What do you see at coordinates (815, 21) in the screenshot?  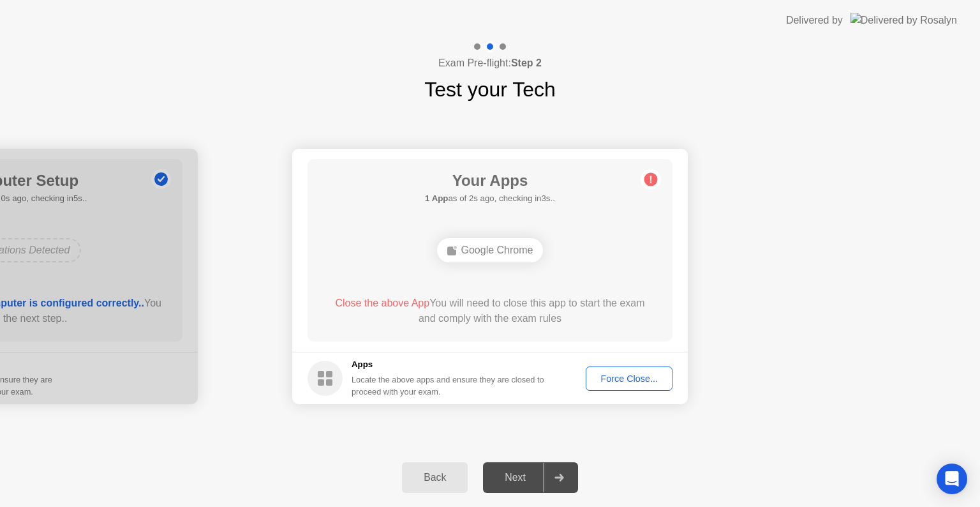 I see `div: Delivered by` at bounding box center [815, 21].